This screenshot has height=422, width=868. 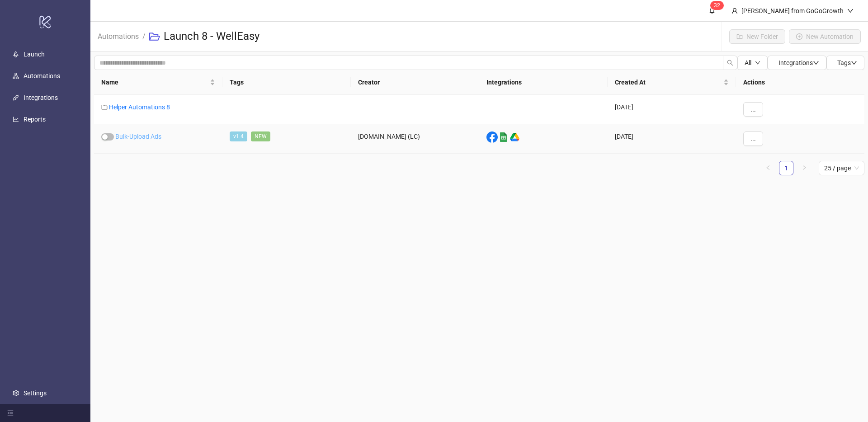 I want to click on span: folder, so click(x=105, y=107).